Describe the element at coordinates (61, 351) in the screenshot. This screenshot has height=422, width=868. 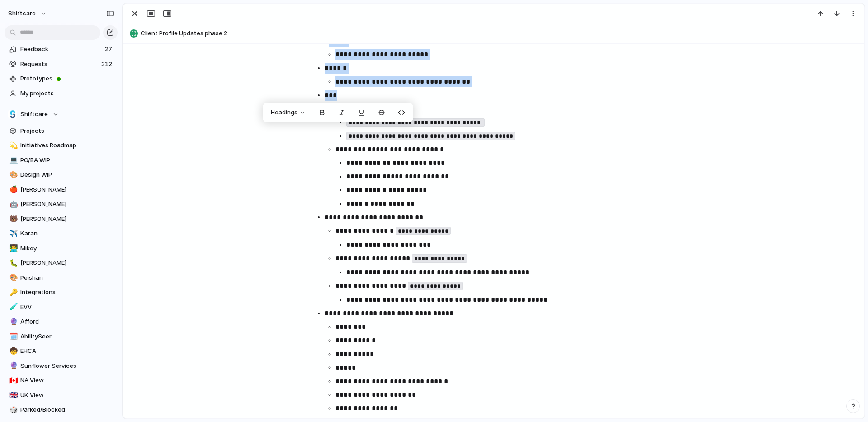
I see `a: 🧒EHCA` at that location.